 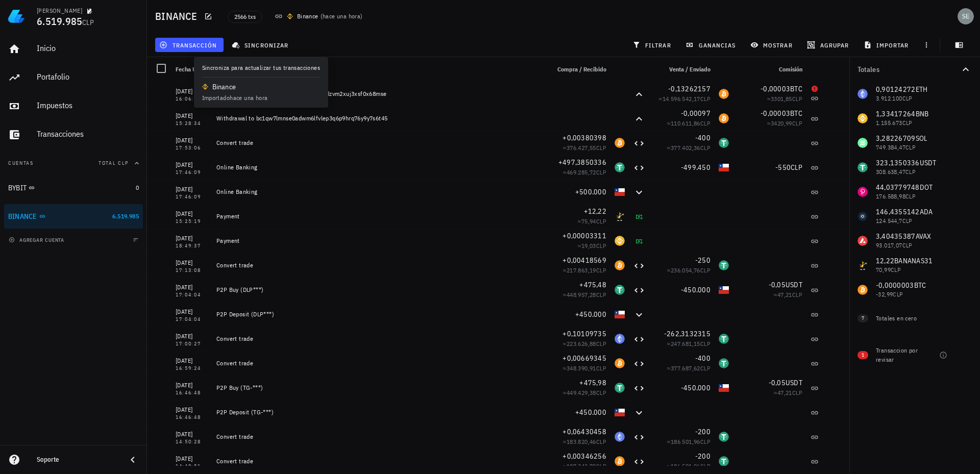 I want to click on span: -200, so click(x=703, y=456).